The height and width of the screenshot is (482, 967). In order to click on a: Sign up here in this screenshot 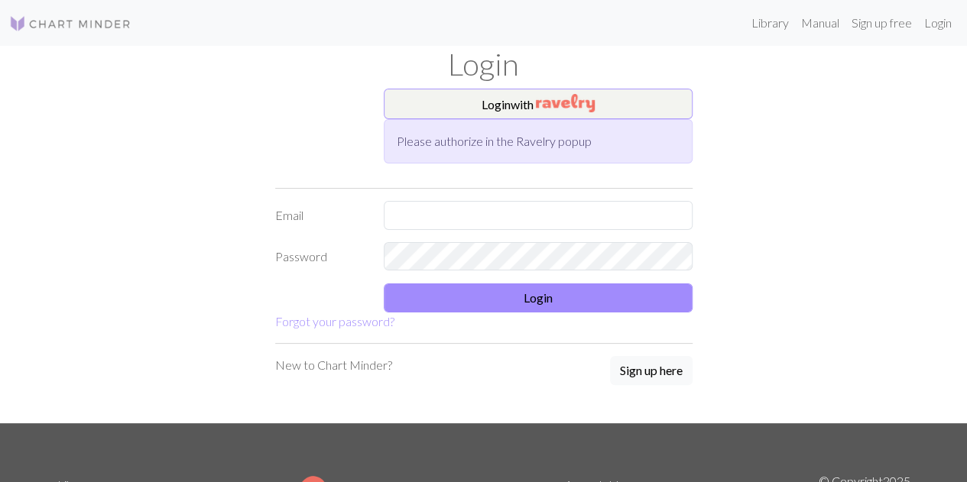, I will do `click(651, 372)`.